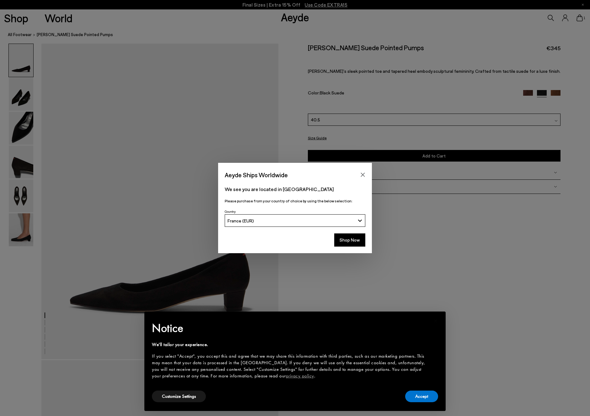 The image size is (590, 416). Describe the element at coordinates (421, 396) in the screenshot. I see `button: Accept` at that location.